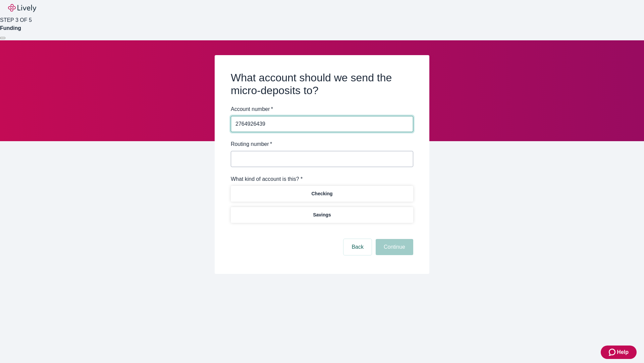  I want to click on h2: What account should we send the micro-deposits to?, so click(322, 84).